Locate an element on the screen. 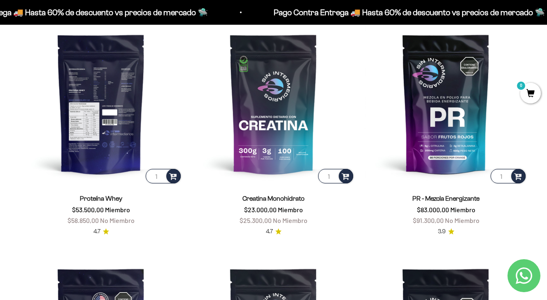 This screenshot has height=300, width=547. a: 3.93.9 de 5.0 estrellas is located at coordinates (446, 231).